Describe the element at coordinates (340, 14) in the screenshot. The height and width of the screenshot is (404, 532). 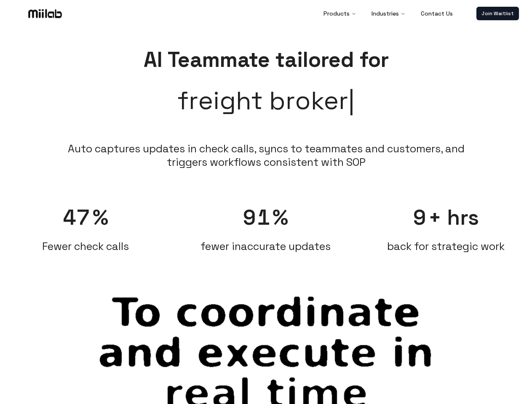
I see `button: Products` at that location.